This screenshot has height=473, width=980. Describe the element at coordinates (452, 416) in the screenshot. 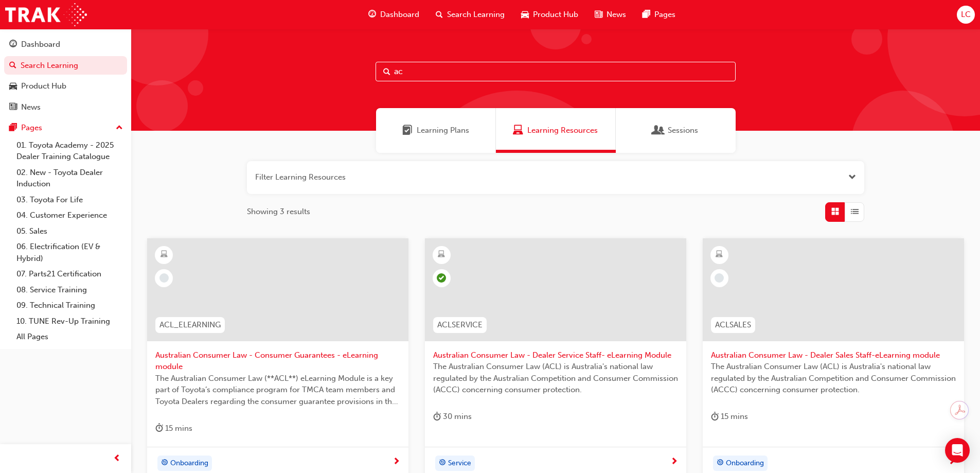

I see `div: 30 mins` at that location.